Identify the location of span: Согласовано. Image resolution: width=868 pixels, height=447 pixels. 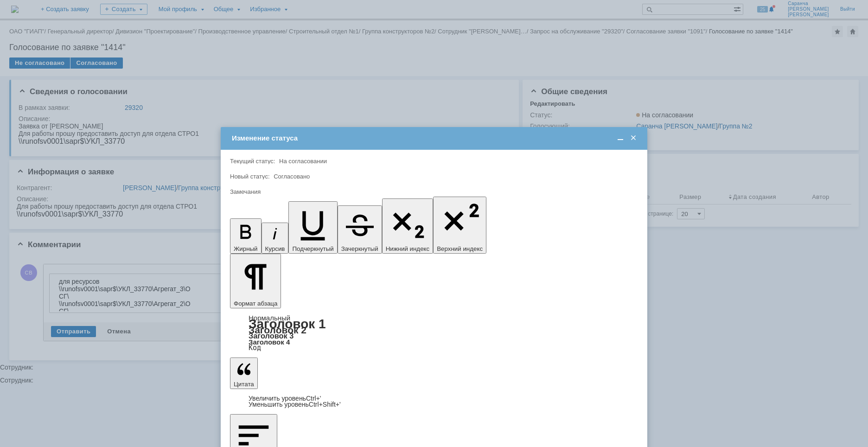
(292, 176).